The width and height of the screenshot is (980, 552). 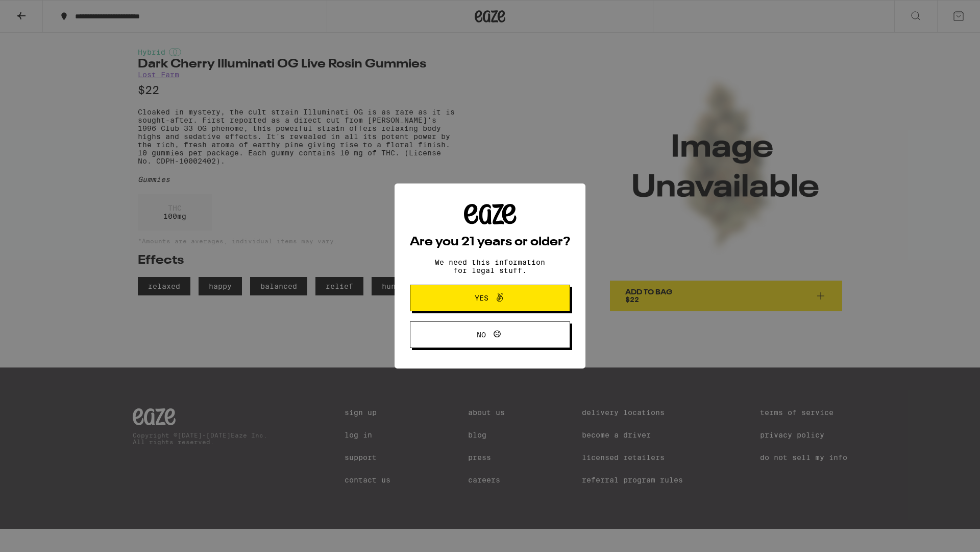 What do you see at coordinates (481, 335) in the screenshot?
I see `span: No` at bounding box center [481, 335].